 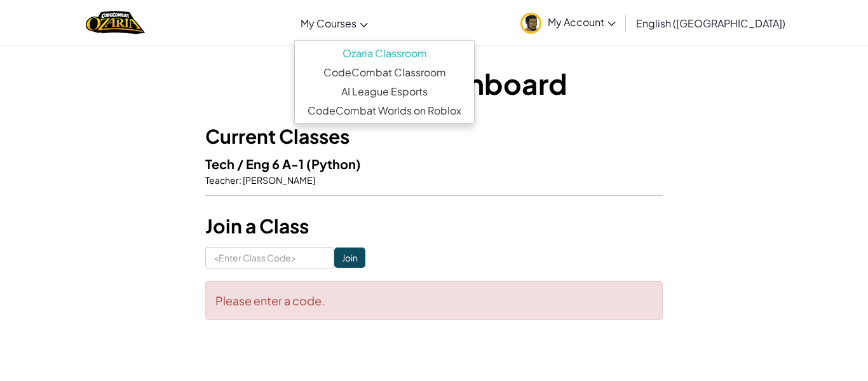 I want to click on div: Please enter a code., so click(x=434, y=300).